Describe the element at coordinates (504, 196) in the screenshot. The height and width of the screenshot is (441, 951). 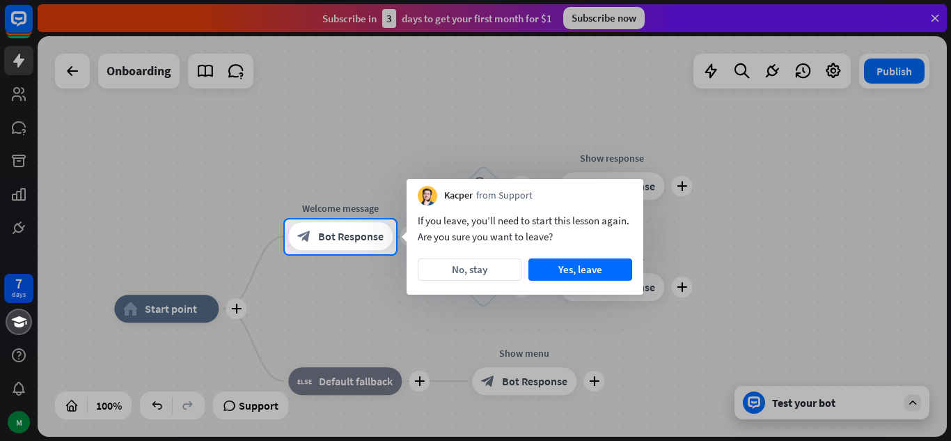
I see `span: from Support` at that location.